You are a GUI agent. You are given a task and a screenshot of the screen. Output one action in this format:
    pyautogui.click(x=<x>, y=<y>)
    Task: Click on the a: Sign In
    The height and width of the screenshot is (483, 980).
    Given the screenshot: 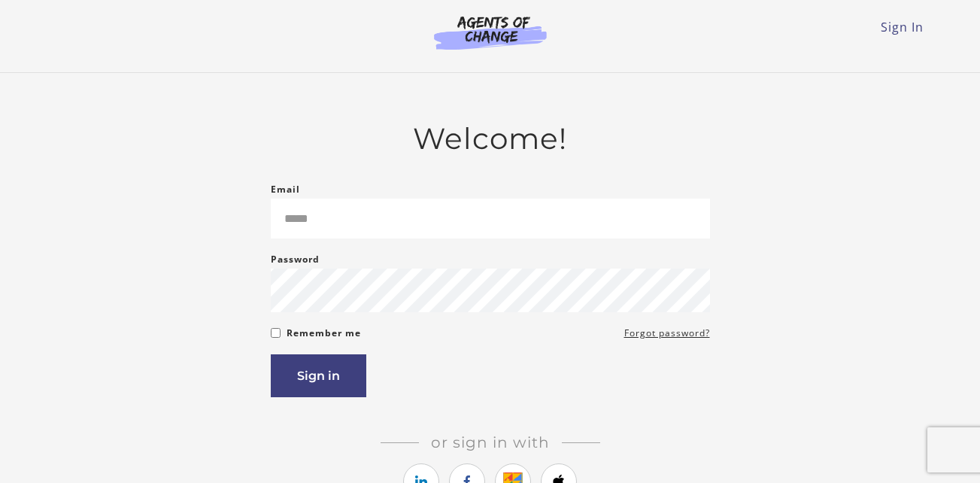 What is the action you would take?
    pyautogui.click(x=902, y=27)
    